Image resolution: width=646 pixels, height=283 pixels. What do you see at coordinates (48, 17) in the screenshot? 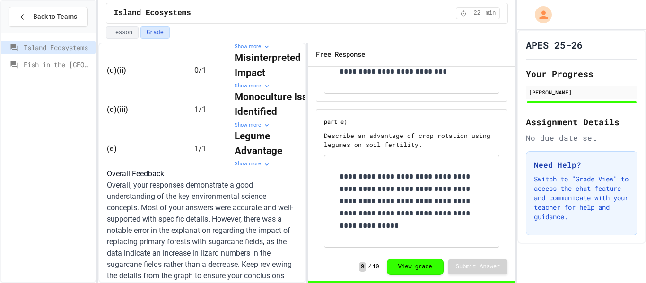
I see `button: Back to Teams` at bounding box center [48, 17].